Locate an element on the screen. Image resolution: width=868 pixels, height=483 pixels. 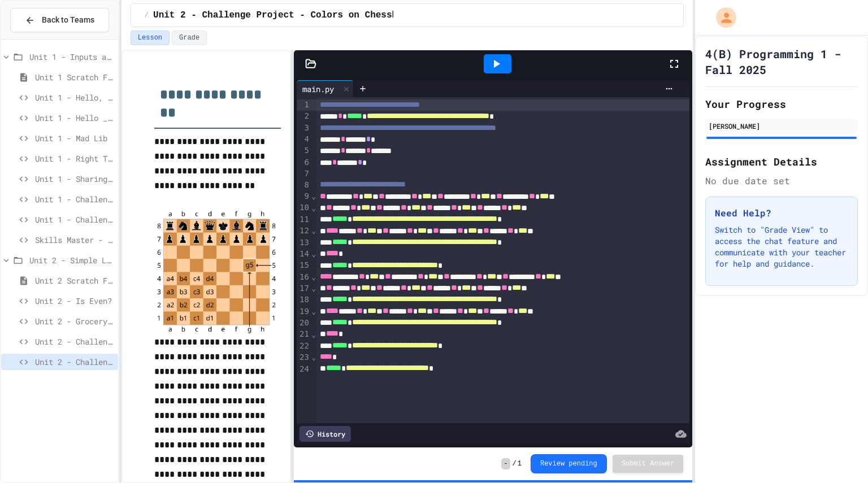
div: 11 is located at coordinates (304, 219).